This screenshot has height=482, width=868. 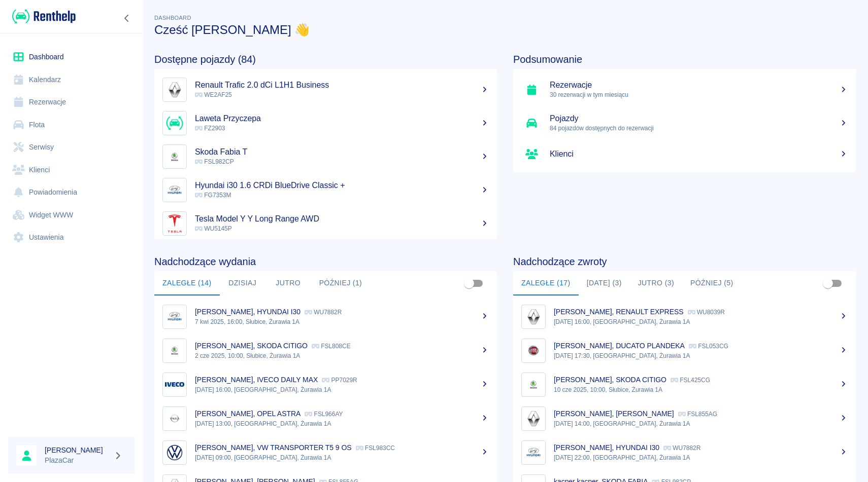 What do you see at coordinates (324, 414) in the screenshot?
I see `p: FSL966AY` at bounding box center [324, 414].